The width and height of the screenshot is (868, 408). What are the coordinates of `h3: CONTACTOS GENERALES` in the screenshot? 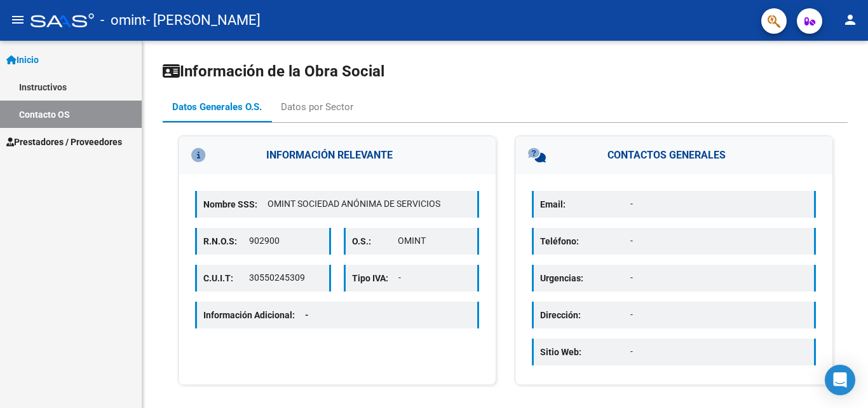 It's located at (674, 155).